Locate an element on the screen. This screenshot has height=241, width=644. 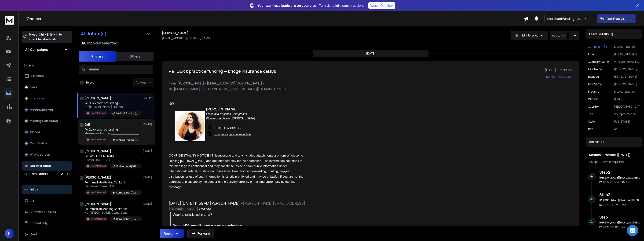
p: Campaign is located at coordinates (595, 47).